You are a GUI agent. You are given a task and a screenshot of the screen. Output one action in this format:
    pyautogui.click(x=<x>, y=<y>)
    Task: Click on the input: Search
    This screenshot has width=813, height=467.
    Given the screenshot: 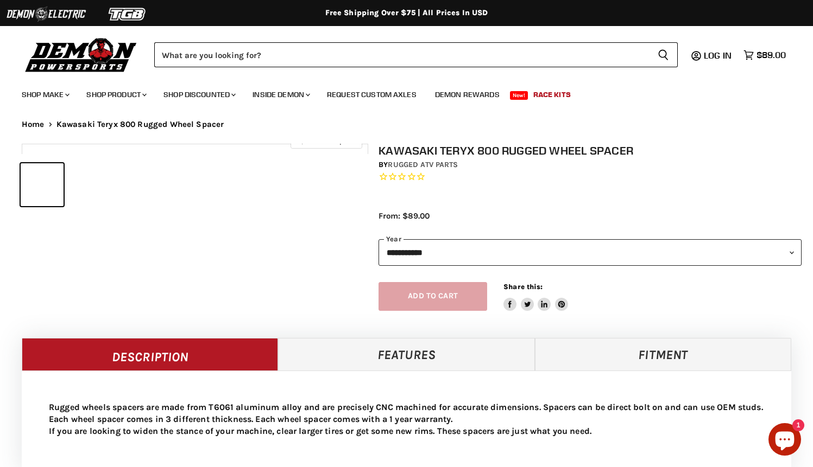 What is the action you would take?
    pyautogui.click(x=401, y=55)
    